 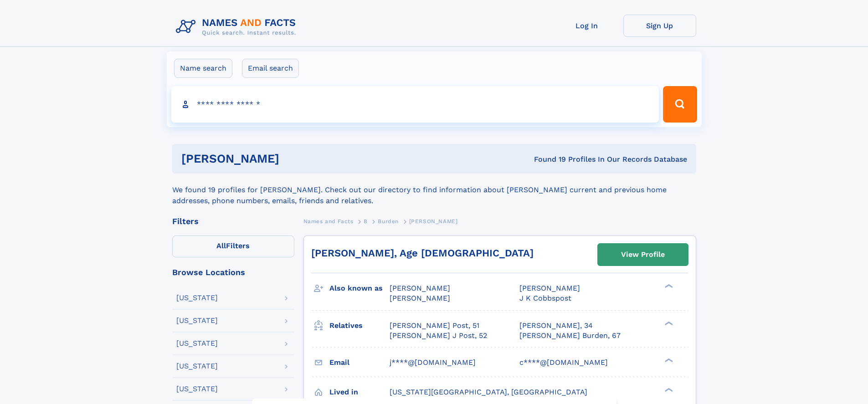 What do you see at coordinates (679, 104) in the screenshot?
I see `button: Search Button` at bounding box center [679, 104].